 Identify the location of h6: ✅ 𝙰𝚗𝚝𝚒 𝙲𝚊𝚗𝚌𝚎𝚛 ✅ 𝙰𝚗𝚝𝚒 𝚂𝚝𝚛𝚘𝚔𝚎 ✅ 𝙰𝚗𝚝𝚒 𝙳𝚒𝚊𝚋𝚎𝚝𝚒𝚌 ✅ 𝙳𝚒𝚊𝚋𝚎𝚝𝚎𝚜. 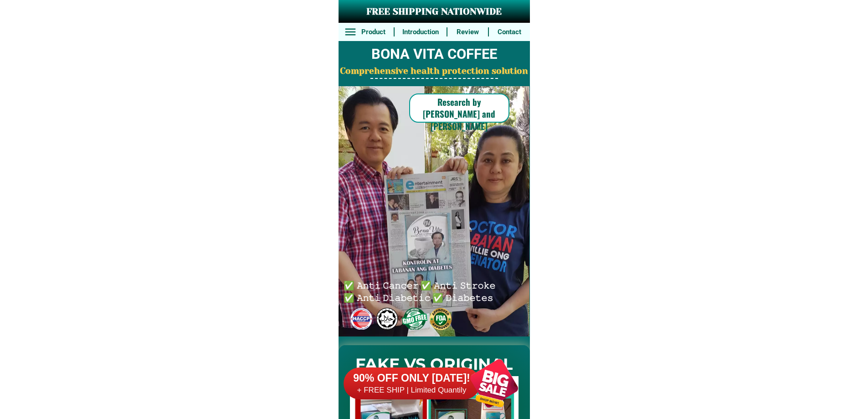
(422, 290).